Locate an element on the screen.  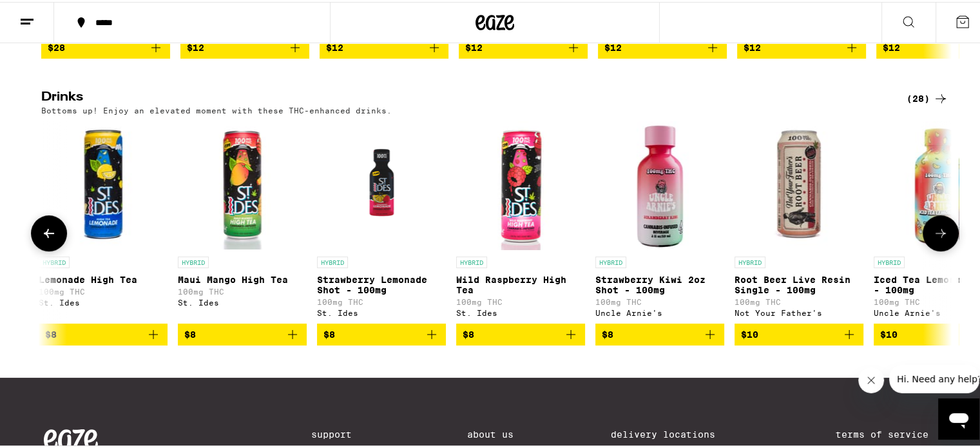
a: Delivery Locations is located at coordinates (675, 432).